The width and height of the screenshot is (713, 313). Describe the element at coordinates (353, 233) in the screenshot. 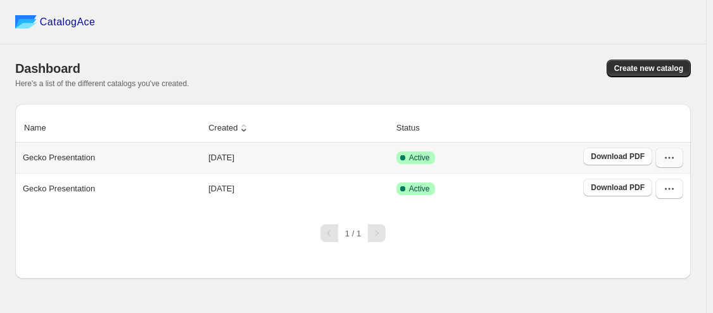

I see `span: 1 / 1` at that location.